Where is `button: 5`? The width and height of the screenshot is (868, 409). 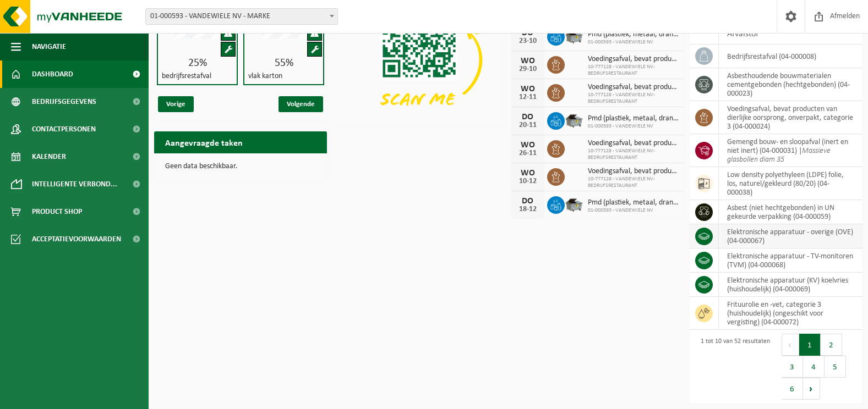 button: 5 is located at coordinates (835, 367).